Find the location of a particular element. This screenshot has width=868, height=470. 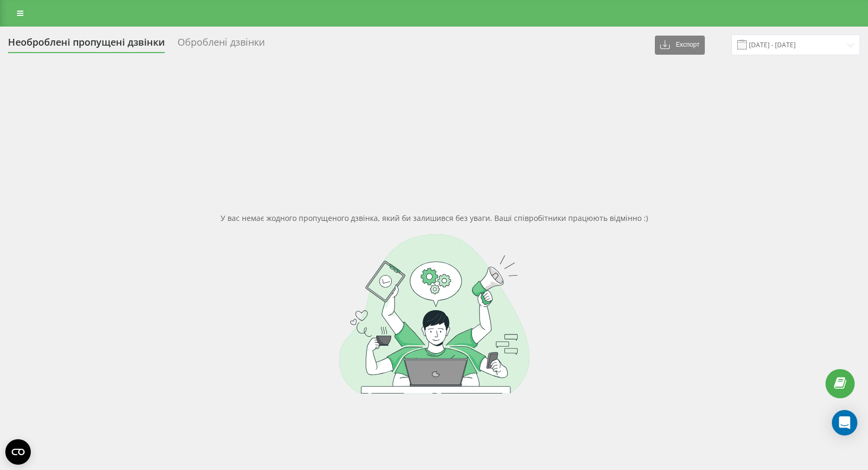

button: Експорт is located at coordinates (680, 45).